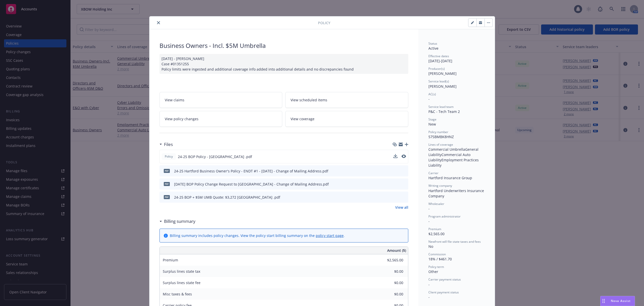 This screenshot has width=644, height=306. Describe the element at coordinates (440, 259) in the screenshot. I see `span: 18% / $461.70` at that location.